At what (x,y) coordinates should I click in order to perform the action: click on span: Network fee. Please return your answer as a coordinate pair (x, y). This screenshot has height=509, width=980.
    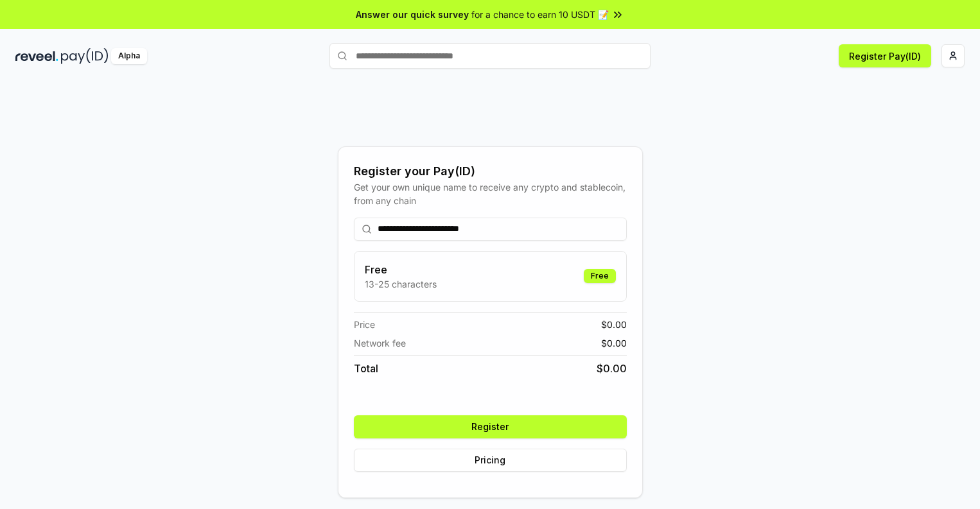
    Looking at the image, I should click on (380, 343).